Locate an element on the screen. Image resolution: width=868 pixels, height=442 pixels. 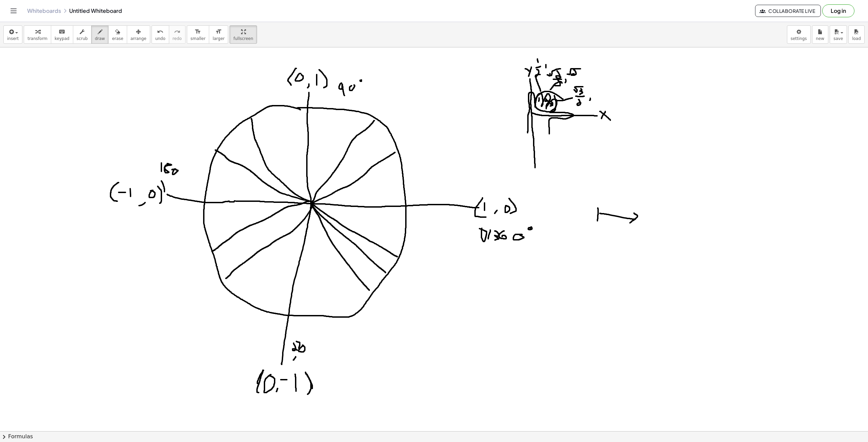
span: keypad is located at coordinates (62, 38).